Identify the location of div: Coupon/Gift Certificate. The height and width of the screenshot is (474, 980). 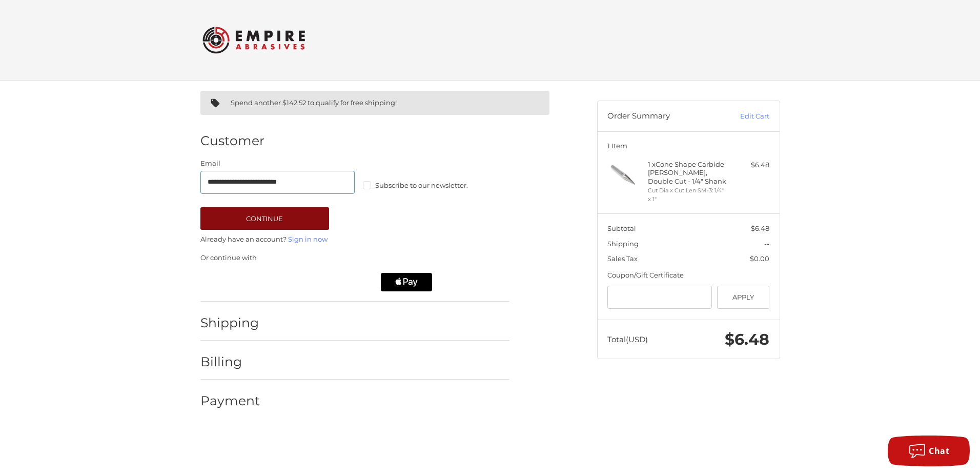
(688, 275).